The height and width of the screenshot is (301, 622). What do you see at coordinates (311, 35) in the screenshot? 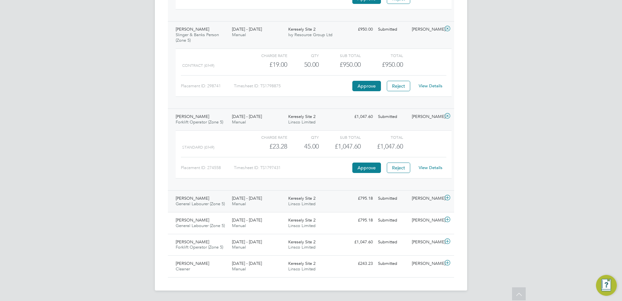
I see `span: Ivy Resource Group Ltd` at bounding box center [311, 35].